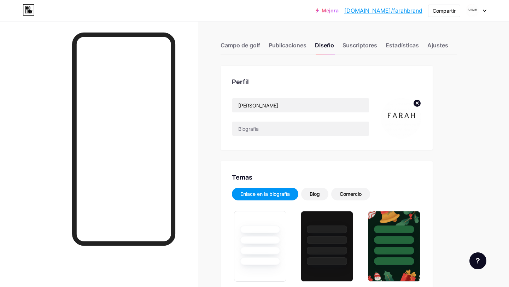  I want to click on font: Temas, so click(242, 177).